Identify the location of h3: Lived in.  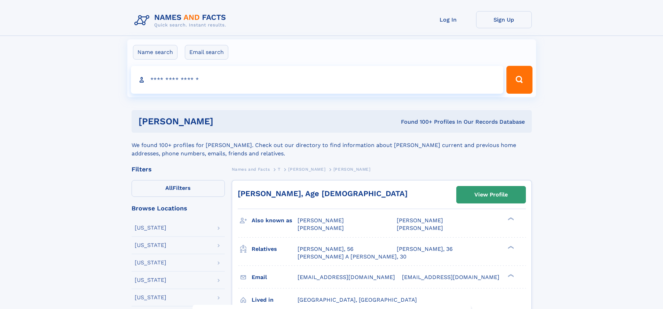
(275, 300).